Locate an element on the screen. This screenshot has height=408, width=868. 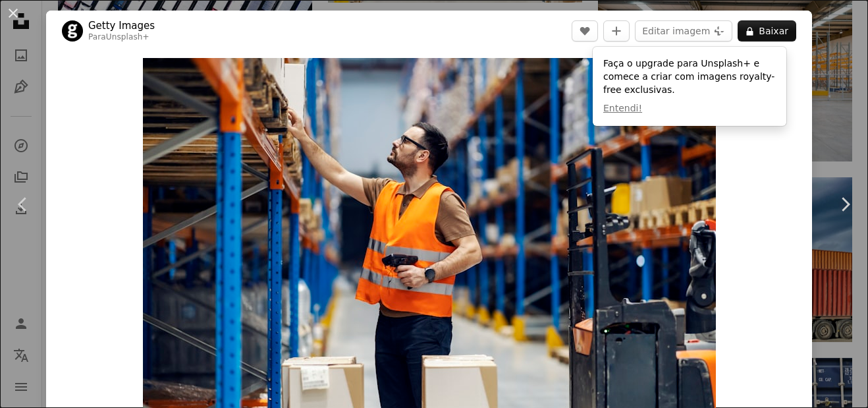
button: Curtir is located at coordinates (584, 31).